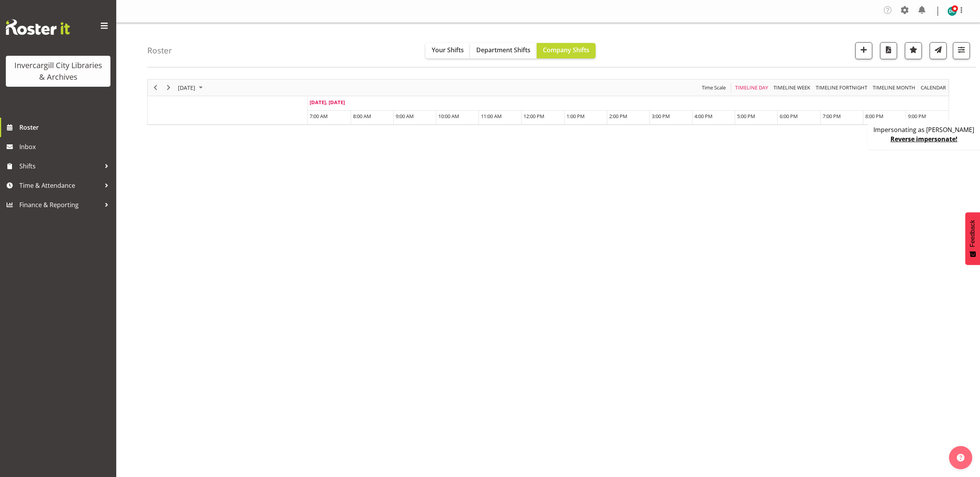 Image resolution: width=980 pixels, height=477 pixels. What do you see at coordinates (792, 88) in the screenshot?
I see `button: Timeline Week` at bounding box center [792, 88].